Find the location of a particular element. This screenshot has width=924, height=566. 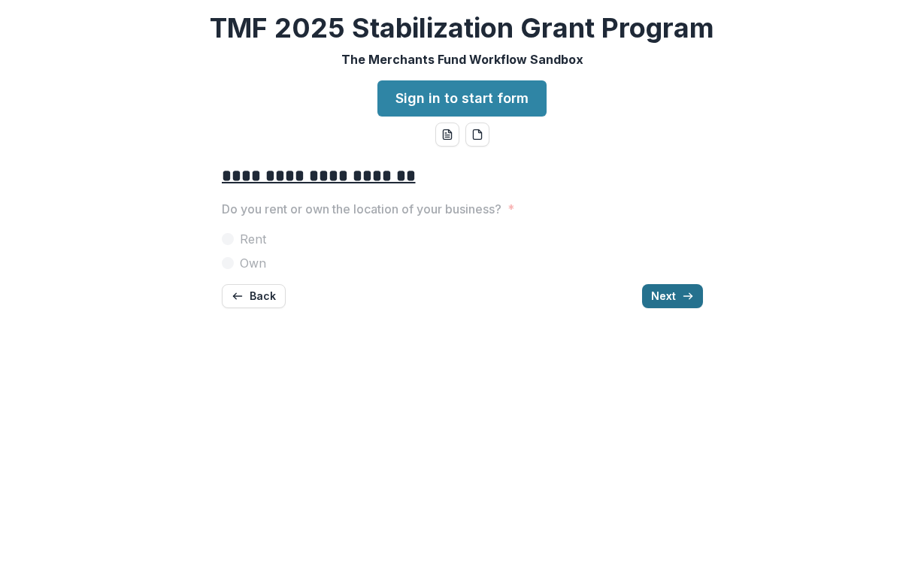

button: pdf-download is located at coordinates (478, 135).